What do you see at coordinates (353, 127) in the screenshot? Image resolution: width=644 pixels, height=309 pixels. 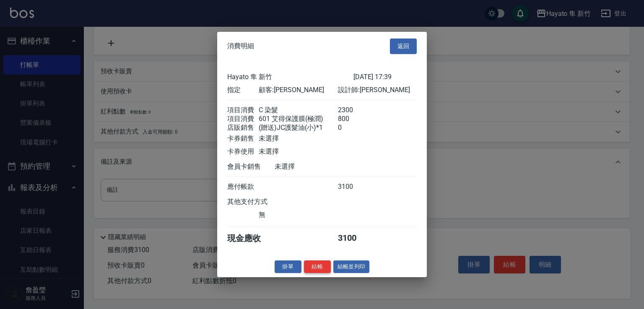 I see `div: 0` at bounding box center [353, 127].